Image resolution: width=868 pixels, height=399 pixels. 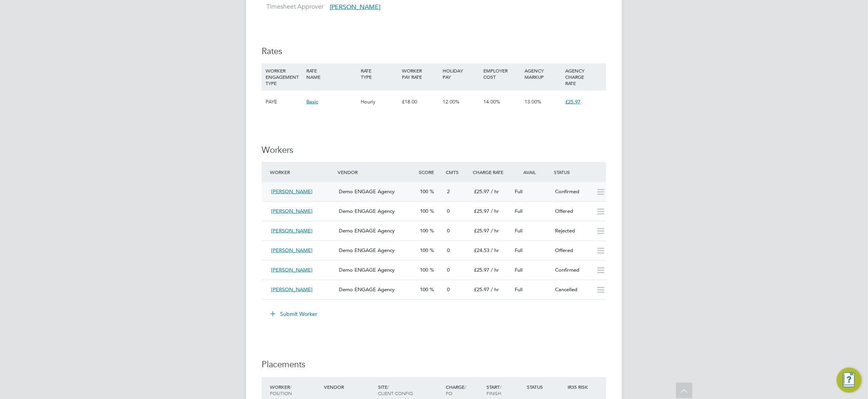 What do you see at coordinates (302, 172) in the screenshot?
I see `div: Worker` at bounding box center [302, 172].